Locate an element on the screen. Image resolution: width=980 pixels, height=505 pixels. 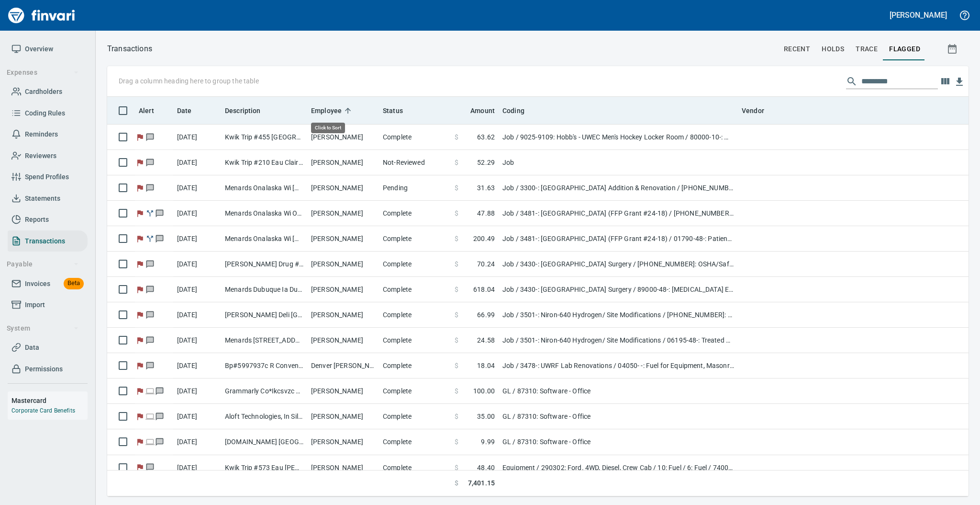
h6: Mastercard is located at coordinates (49, 400).